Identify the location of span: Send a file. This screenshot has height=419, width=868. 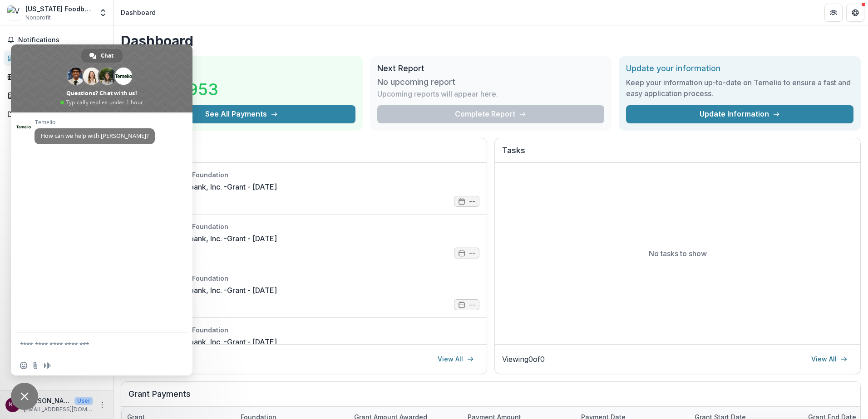
(35, 365).